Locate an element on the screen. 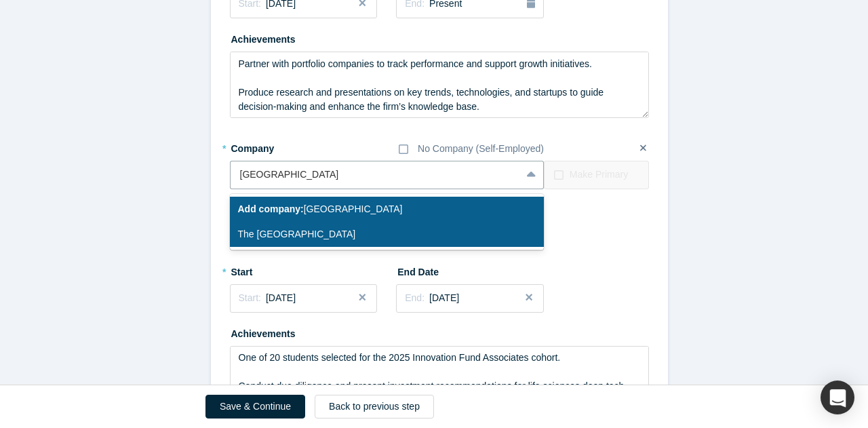 The width and height of the screenshot is (868, 428). span: Start: is located at coordinates (250, 298).